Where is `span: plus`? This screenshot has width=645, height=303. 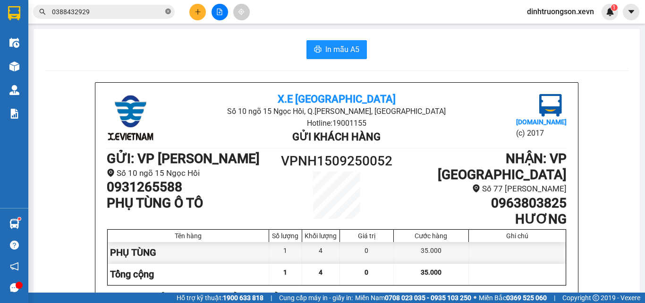
span: plus is located at coordinates (198, 12).